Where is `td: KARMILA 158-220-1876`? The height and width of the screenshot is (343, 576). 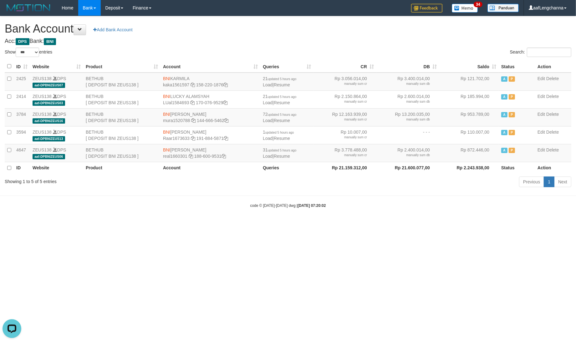
td: KARMILA 158-220-1876 is located at coordinates (210, 82).